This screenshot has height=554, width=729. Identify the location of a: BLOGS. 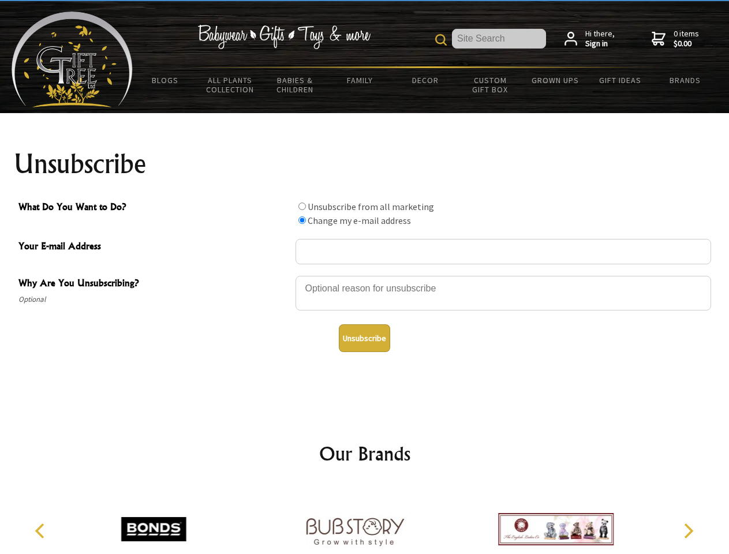
(165, 80).